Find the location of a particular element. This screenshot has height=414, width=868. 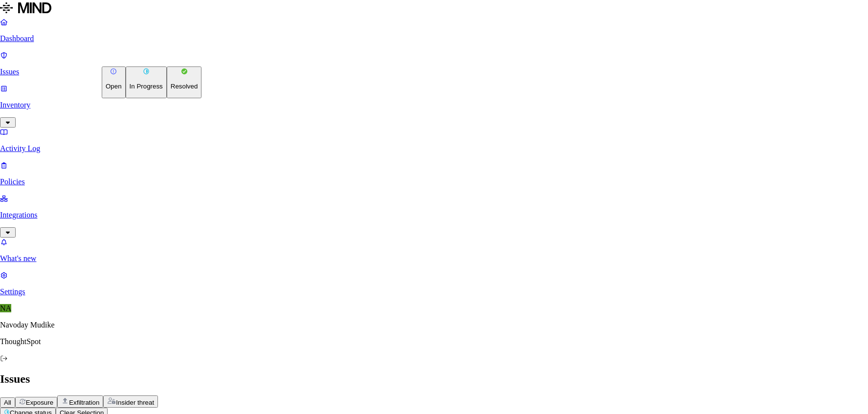

img: status-open.svg is located at coordinates (113, 71).